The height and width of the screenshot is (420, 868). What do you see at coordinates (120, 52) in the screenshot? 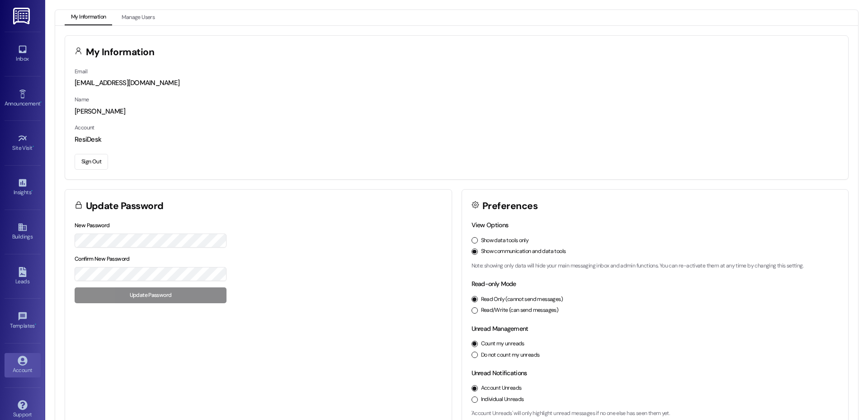
I see `h3: My Information` at bounding box center [120, 52].